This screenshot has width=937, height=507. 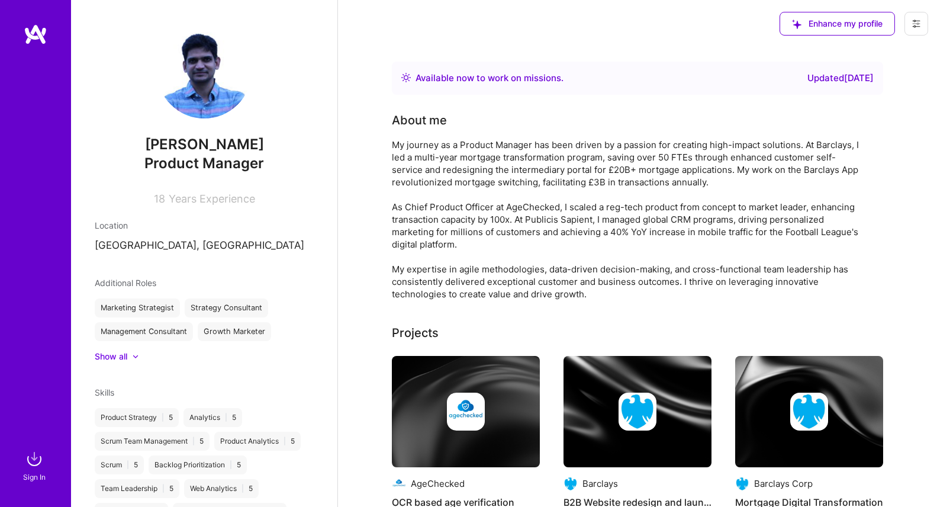 I want to click on div: Product Analytics 5, so click(x=257, y=441).